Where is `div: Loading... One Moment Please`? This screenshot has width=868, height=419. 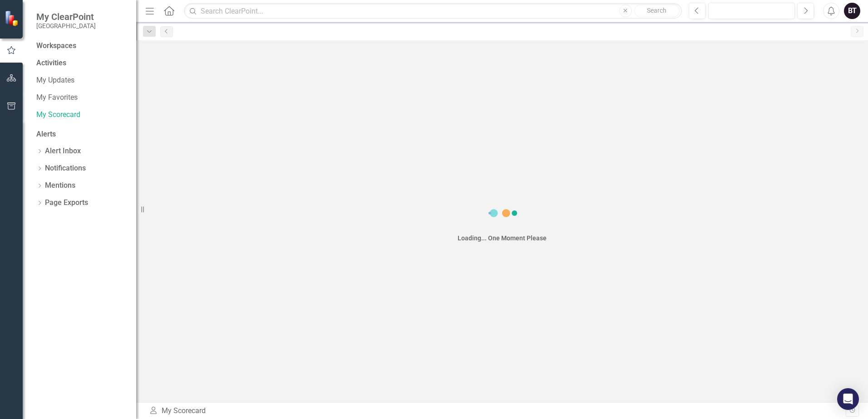
div: Loading... One Moment Please is located at coordinates (502, 238).